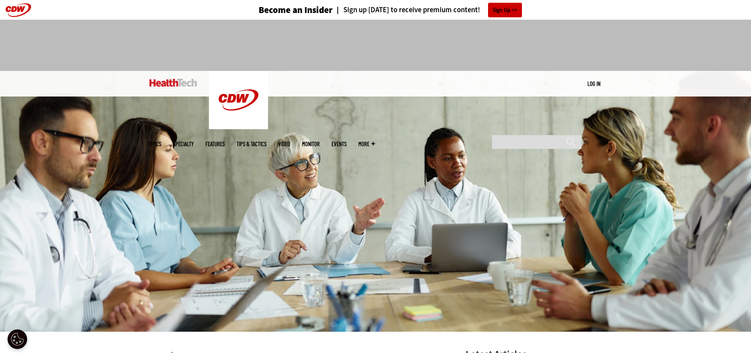 The image size is (751, 353). I want to click on div: User menu, so click(594, 84).